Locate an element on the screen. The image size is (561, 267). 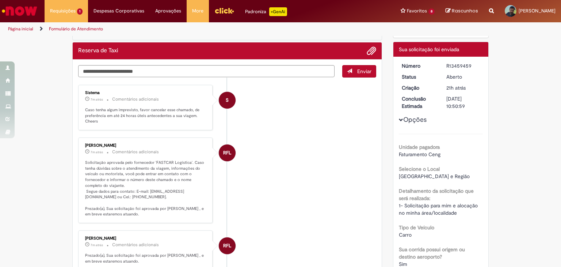
button: Enviar is located at coordinates (359, 71).